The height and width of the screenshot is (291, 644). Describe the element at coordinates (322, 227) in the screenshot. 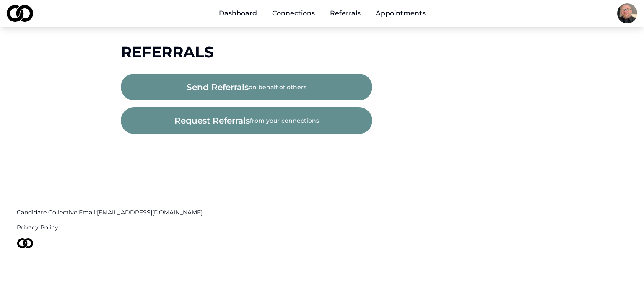

I see `a: Privacy Policy` at that location.